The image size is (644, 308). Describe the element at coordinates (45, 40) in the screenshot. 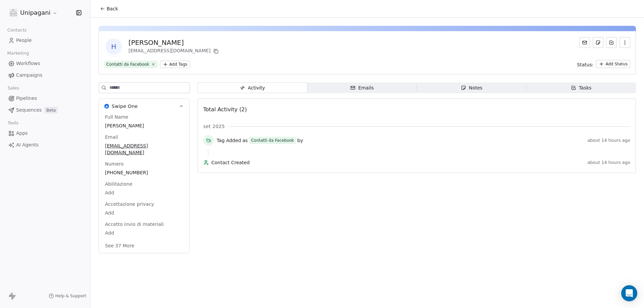

I see `a: People` at that location.